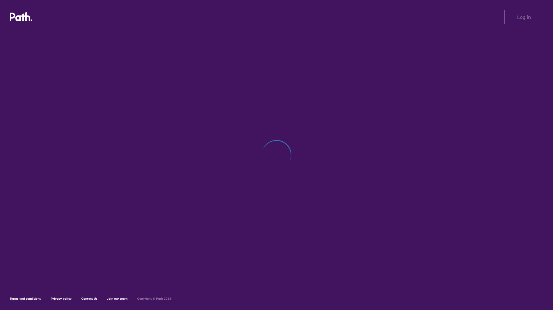  Describe the element at coordinates (524, 17) in the screenshot. I see `button: Log in` at that location.